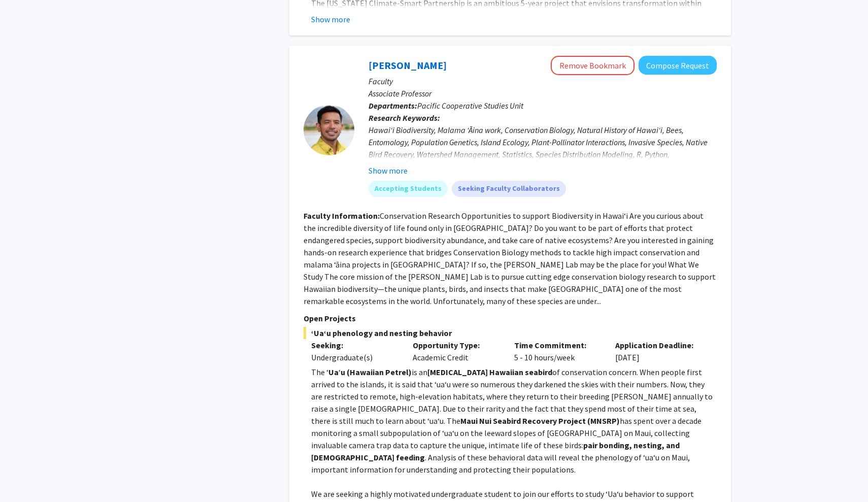 The height and width of the screenshot is (502, 868). I want to click on p: Associate Professor, so click(542, 94).